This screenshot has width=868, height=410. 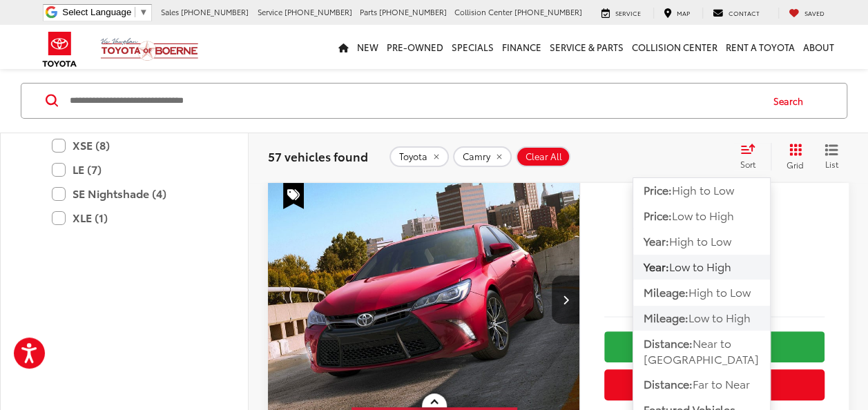 What do you see at coordinates (419, 157) in the screenshot?
I see `button: remove Toyota` at bounding box center [419, 157].